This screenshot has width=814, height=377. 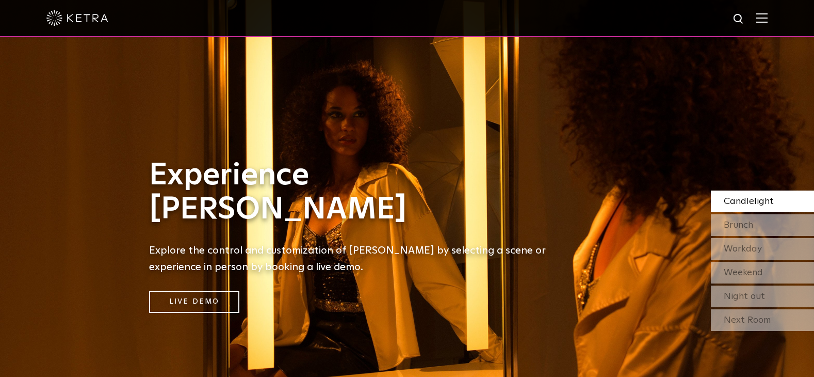 What do you see at coordinates (745, 296) in the screenshot?
I see `span: Night out` at bounding box center [745, 296].